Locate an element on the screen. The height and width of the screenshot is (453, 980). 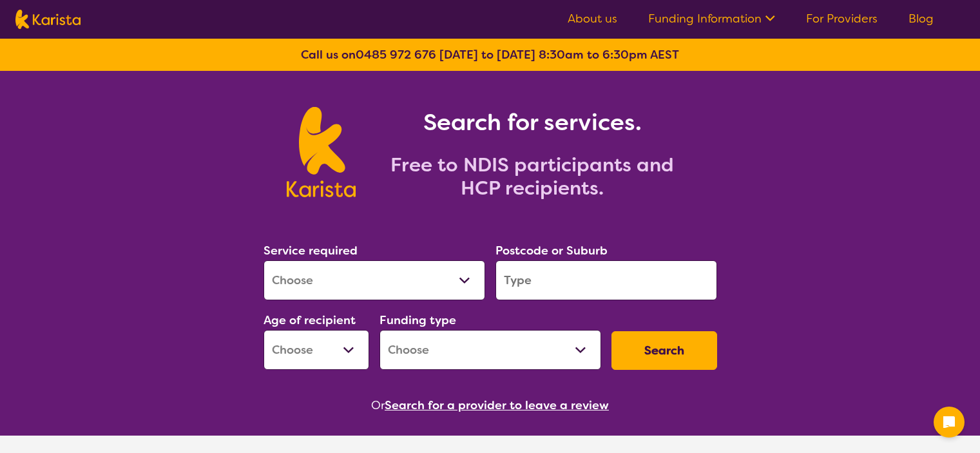
a: About us is located at coordinates (592, 18).